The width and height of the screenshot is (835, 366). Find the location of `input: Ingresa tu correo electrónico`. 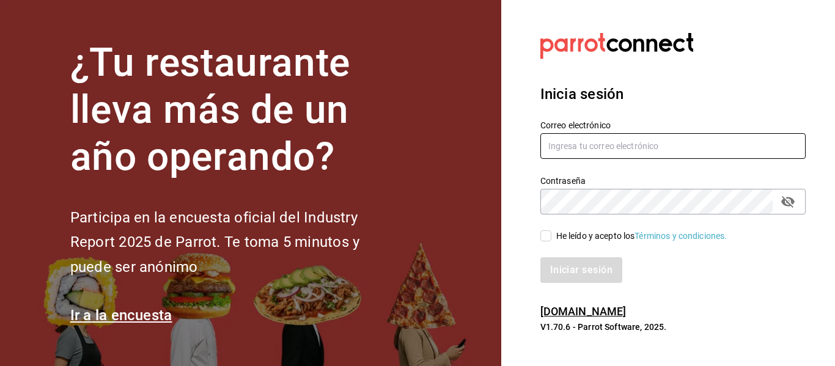

input: Ingresa tu correo electrónico is located at coordinates (673, 146).